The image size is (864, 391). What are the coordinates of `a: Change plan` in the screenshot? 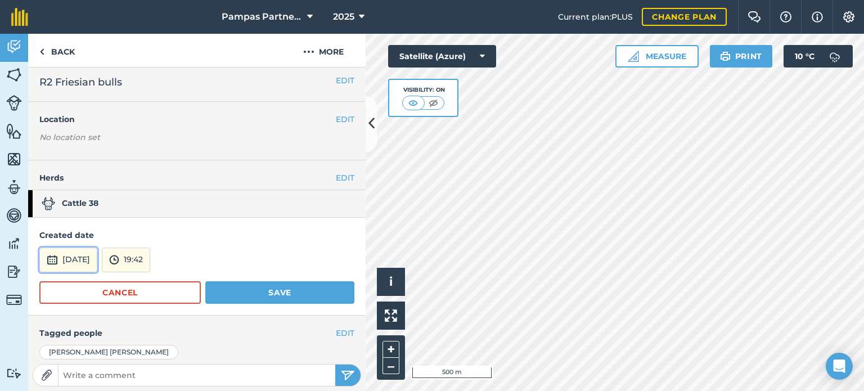 It's located at (684, 17).